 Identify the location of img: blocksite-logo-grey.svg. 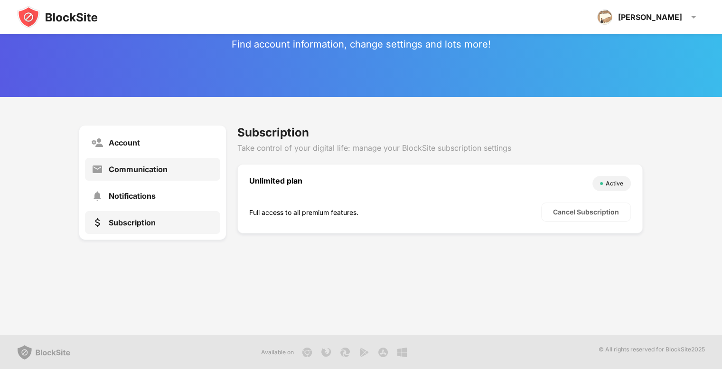
(44, 352).